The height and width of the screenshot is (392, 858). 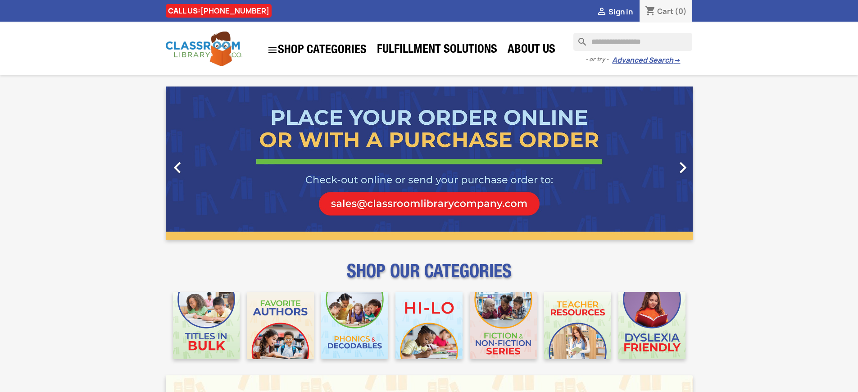 What do you see at coordinates (652, 325) in the screenshot?
I see `img: CLC_Dyslexia_Mobile.jpg` at bounding box center [652, 325].